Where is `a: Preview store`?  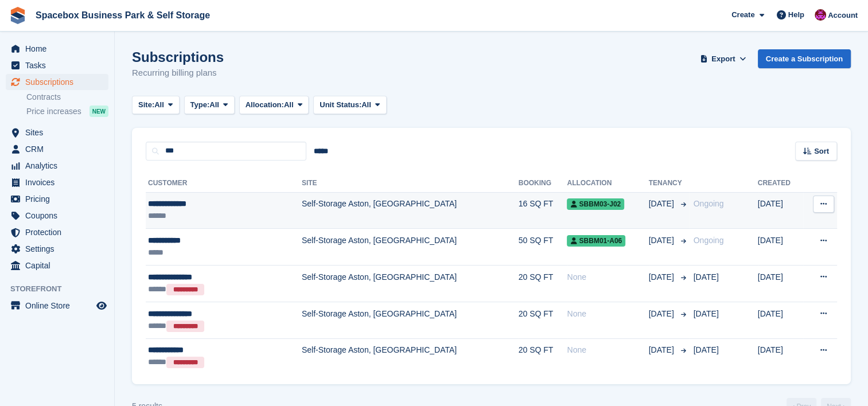 a: Preview store is located at coordinates (102, 305).